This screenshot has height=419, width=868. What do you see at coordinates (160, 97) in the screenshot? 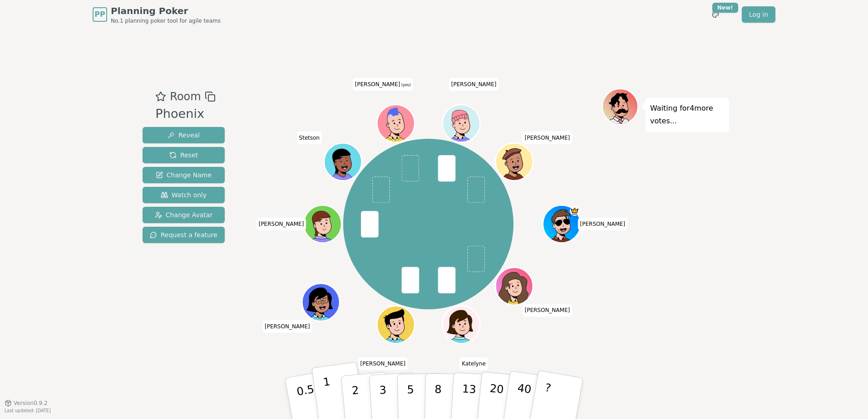
I see `button: Add as favourite` at bounding box center [160, 97].